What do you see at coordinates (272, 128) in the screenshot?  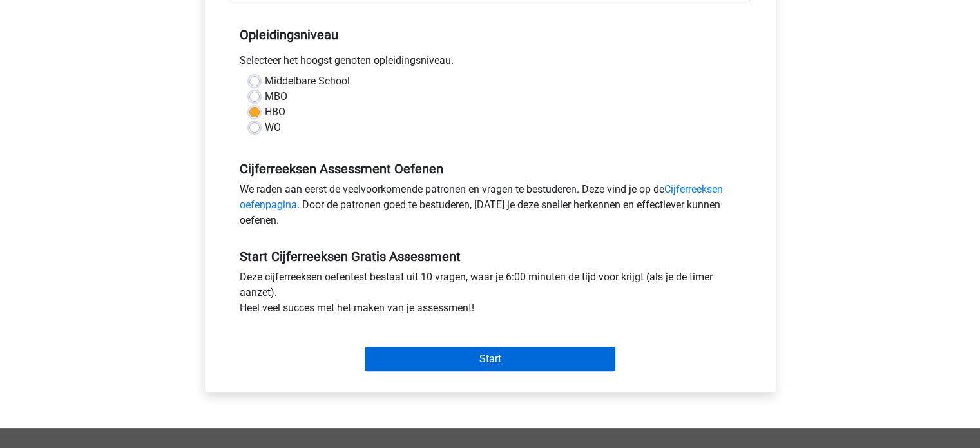 I see `label: WO` at bounding box center [272, 128].